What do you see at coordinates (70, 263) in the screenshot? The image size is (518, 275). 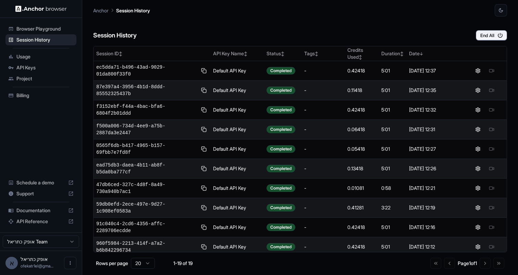 I see `button: Open menu` at bounding box center [70, 263].